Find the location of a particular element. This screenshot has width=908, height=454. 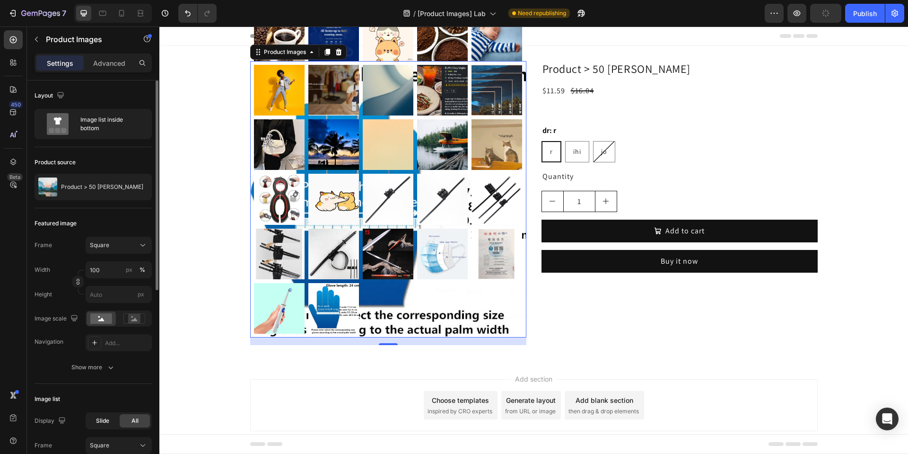

div: Open Intercom Messenger is located at coordinates (888, 419).